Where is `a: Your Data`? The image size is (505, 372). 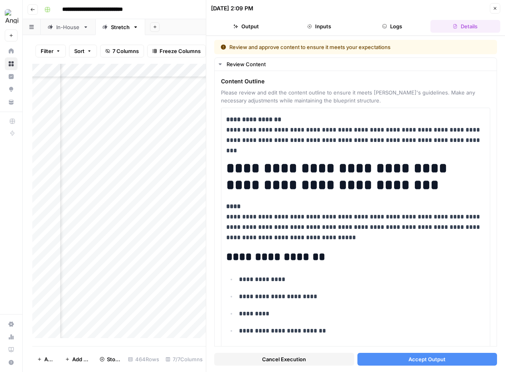
a: Your Data is located at coordinates (11, 102).